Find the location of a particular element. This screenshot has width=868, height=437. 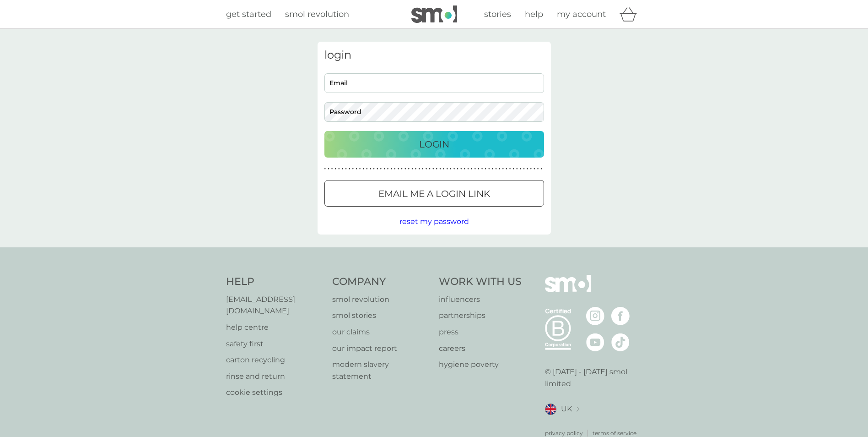

img: visit the smol Instagram page is located at coordinates (595, 316).